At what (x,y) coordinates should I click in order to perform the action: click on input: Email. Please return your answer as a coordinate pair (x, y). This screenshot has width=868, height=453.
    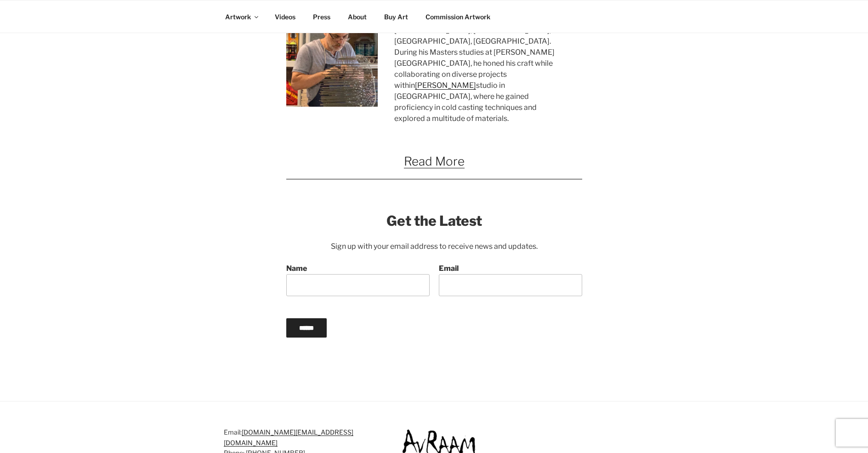
    Looking at the image, I should click on (510, 285).